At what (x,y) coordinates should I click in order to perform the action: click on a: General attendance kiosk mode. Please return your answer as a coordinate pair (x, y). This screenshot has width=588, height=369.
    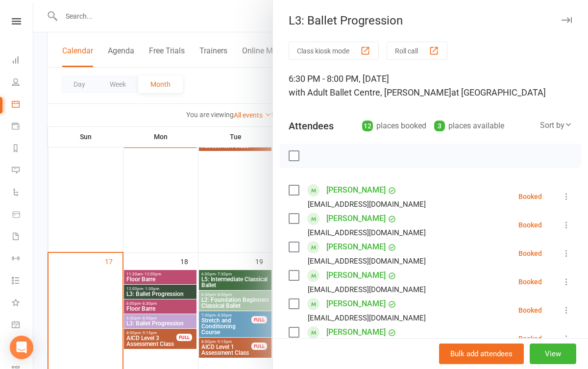
    Looking at the image, I should click on (22, 325).